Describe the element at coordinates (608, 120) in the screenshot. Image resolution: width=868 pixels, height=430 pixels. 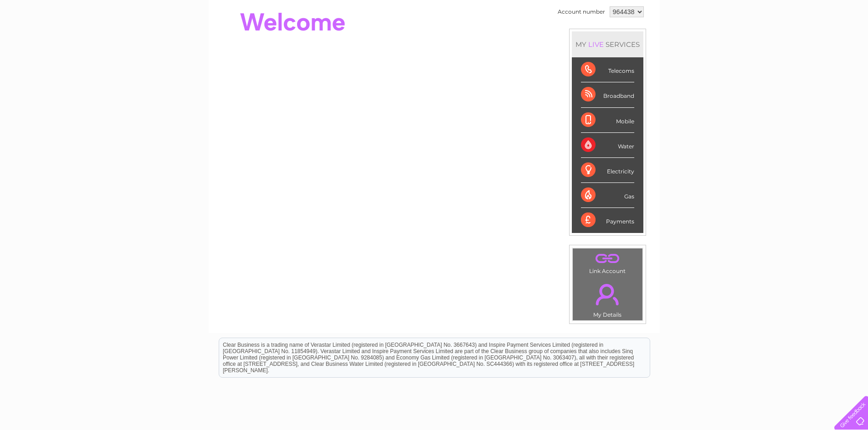
I see `div: Mobile` at that location.